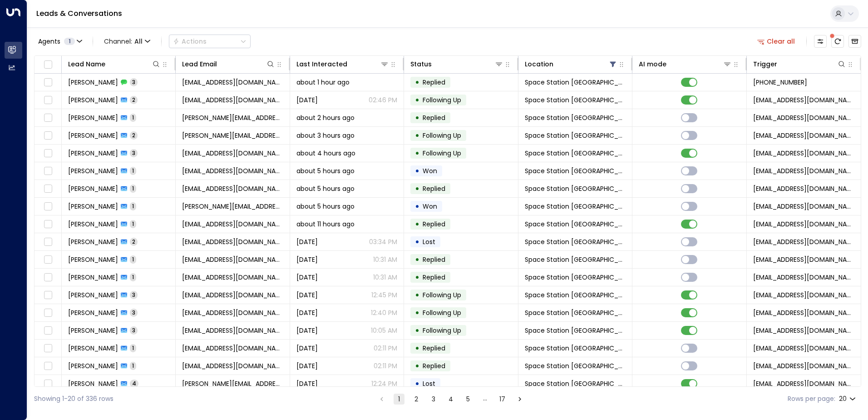 This screenshot has width=868, height=420. Describe the element at coordinates (848, 398) in the screenshot. I see `div: 20` at that location.